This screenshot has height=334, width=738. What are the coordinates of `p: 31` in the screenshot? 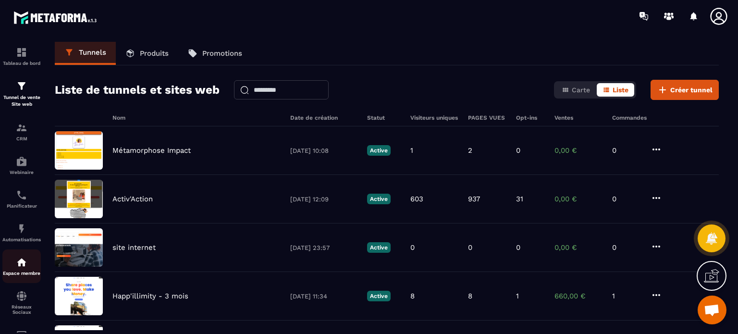 It's located at (519, 199).